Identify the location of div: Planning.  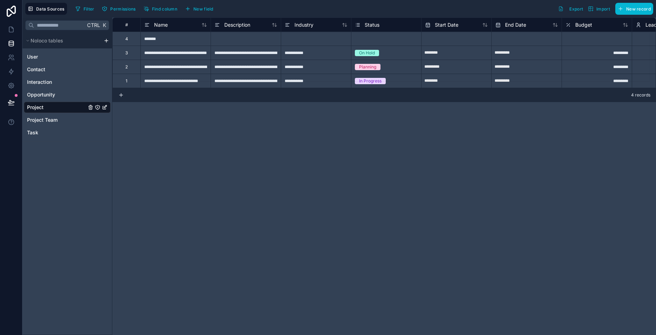
(367, 67).